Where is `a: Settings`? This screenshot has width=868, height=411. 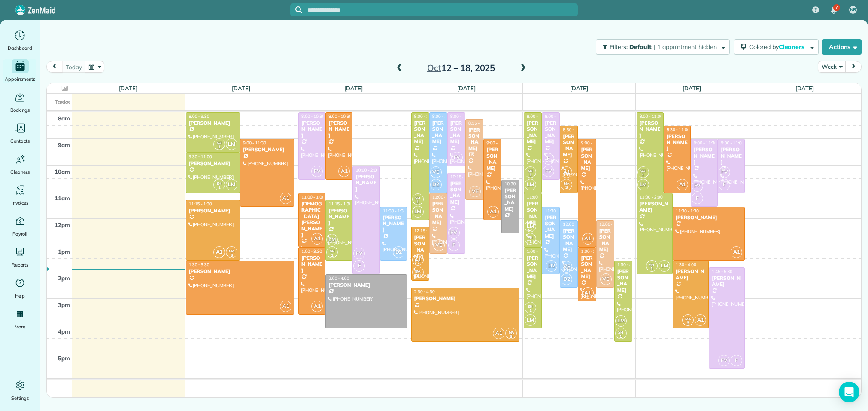 a: Settings is located at coordinates (20, 390).